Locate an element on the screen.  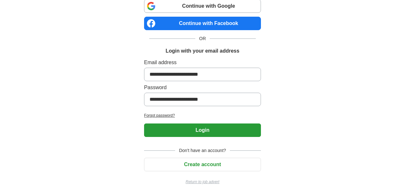
button: Create account is located at coordinates (202, 164).